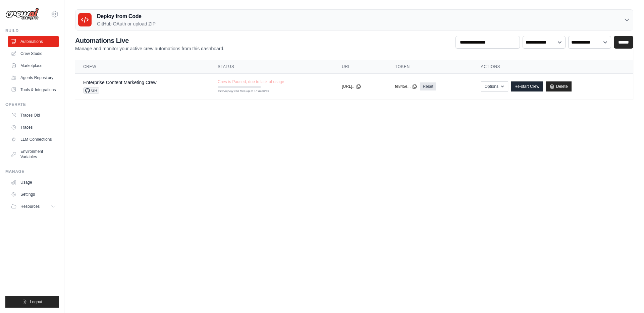 The image size is (644, 313). Describe the element at coordinates (32, 302) in the screenshot. I see `button: Logout` at that location.